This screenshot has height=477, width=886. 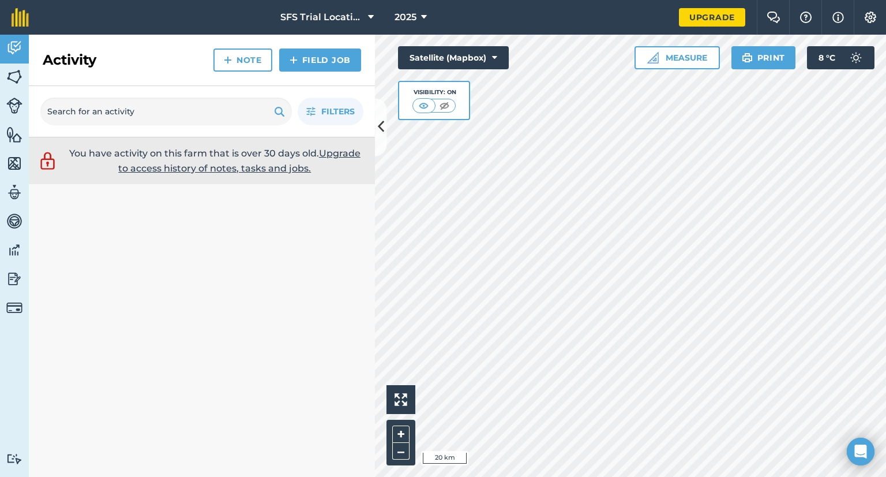 What do you see at coordinates (20, 17) in the screenshot?
I see `img: fieldmargin Logo` at bounding box center [20, 17].